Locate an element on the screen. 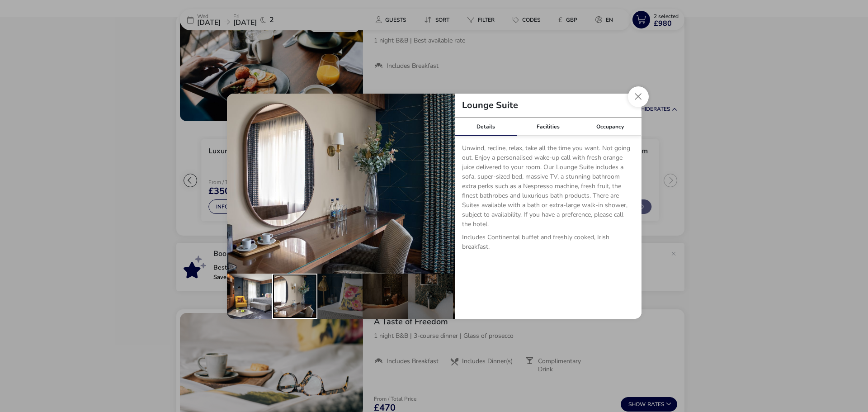  div: Details is located at coordinates (486, 127).